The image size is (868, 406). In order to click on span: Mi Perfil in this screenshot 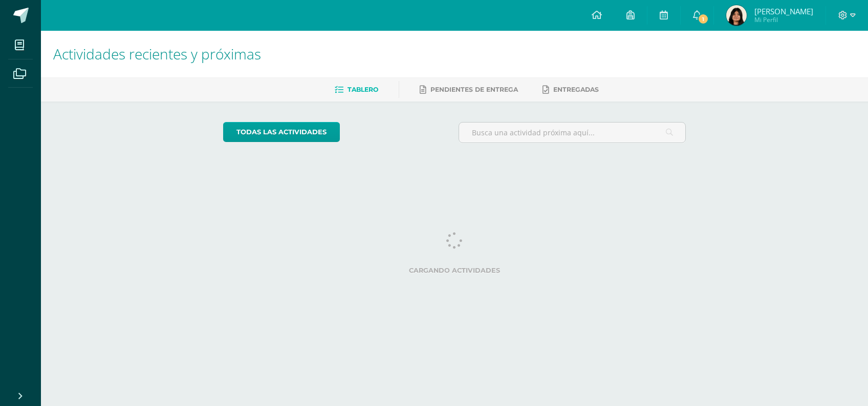, I will do `click(783, 19)`.